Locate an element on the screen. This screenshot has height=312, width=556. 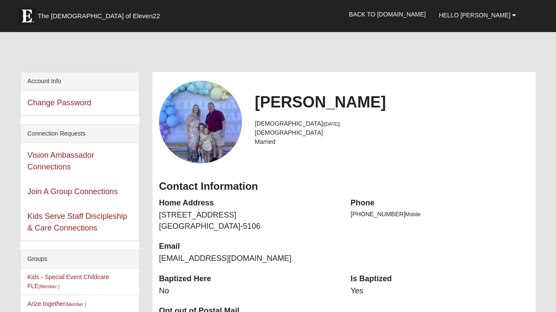
a: Kids - Special Event Childcare FLE(Member ) is located at coordinates (68, 282).